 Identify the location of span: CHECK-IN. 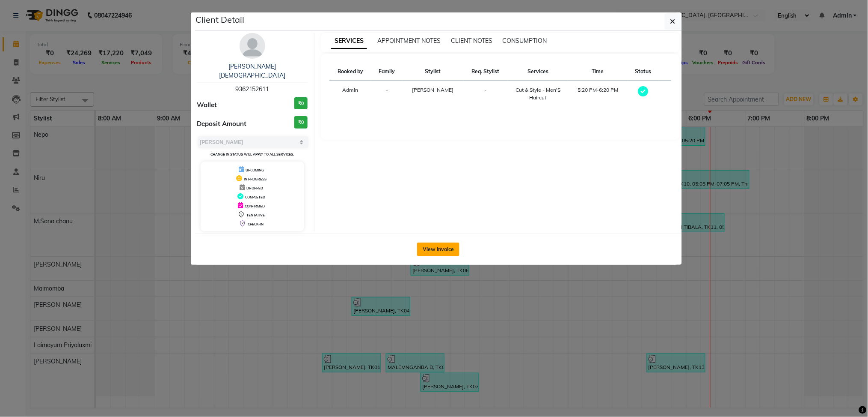
(256, 223).